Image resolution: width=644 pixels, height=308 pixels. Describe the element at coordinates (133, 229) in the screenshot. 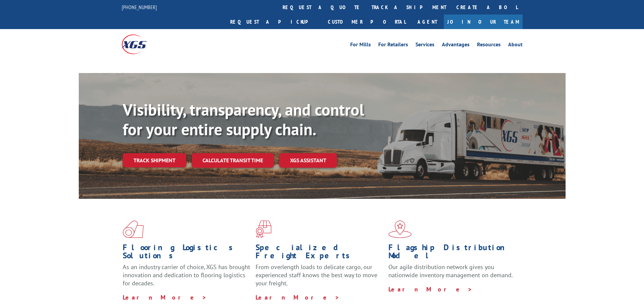

I see `img: xgs-icon-total-supply-chain-intelligence-red` at that location.